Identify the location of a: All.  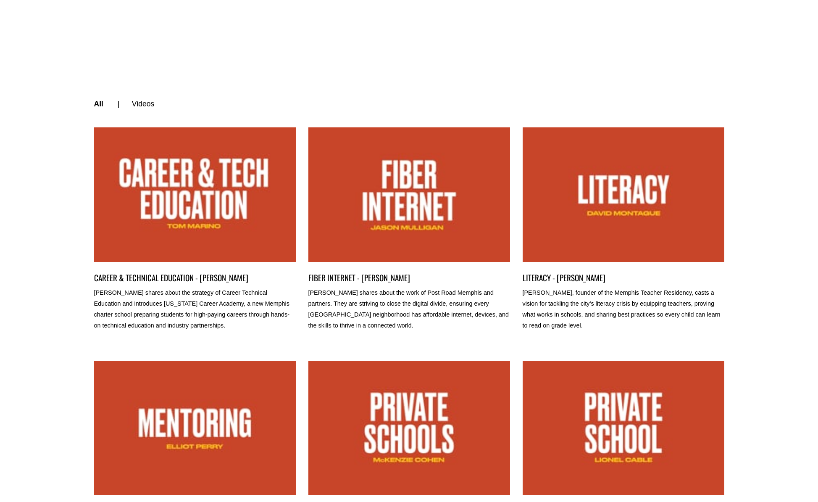
(99, 104).